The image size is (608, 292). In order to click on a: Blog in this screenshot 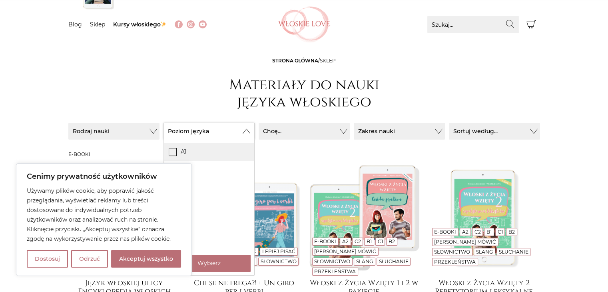, I will do `click(75, 24)`.